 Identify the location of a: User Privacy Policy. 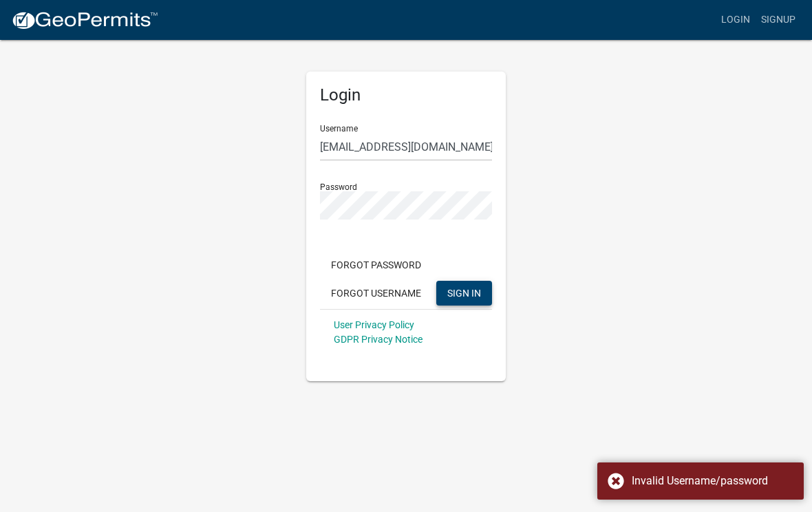
(373, 324).